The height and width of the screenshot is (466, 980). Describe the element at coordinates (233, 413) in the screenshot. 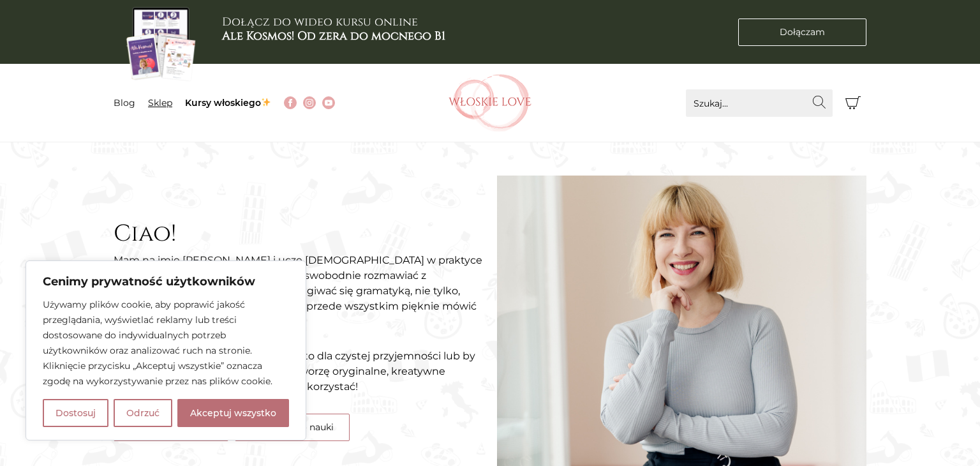

I see `button: Akceptuj wszystko` at that location.